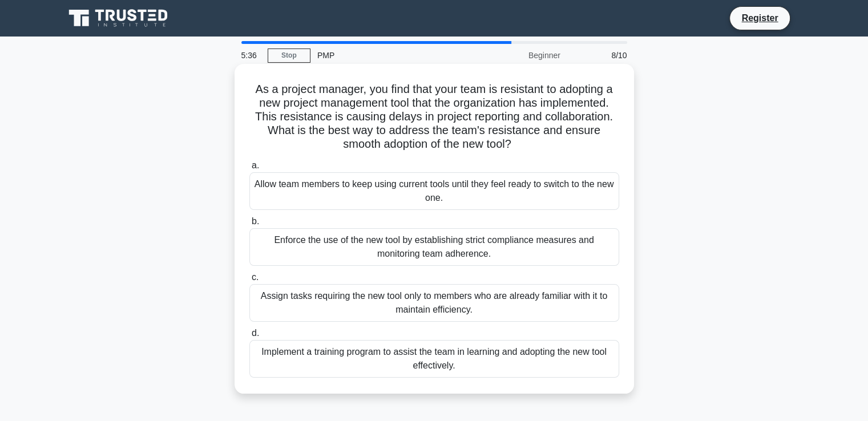 This screenshot has height=421, width=868. Describe the element at coordinates (434, 117) in the screenshot. I see `h5: As a project manager, you find that your team is resistant to adopting a new project management t...` at that location.